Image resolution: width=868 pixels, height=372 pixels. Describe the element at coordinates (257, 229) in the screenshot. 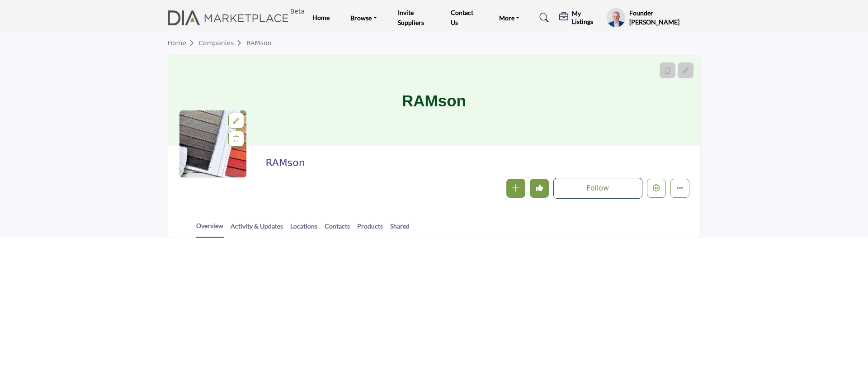

I see `a: Activity & Updates` at that location.